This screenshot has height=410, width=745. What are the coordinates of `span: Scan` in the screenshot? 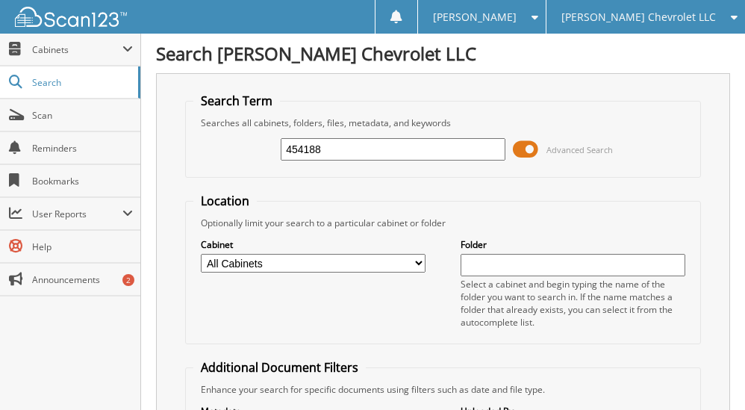 It's located at (82, 115).